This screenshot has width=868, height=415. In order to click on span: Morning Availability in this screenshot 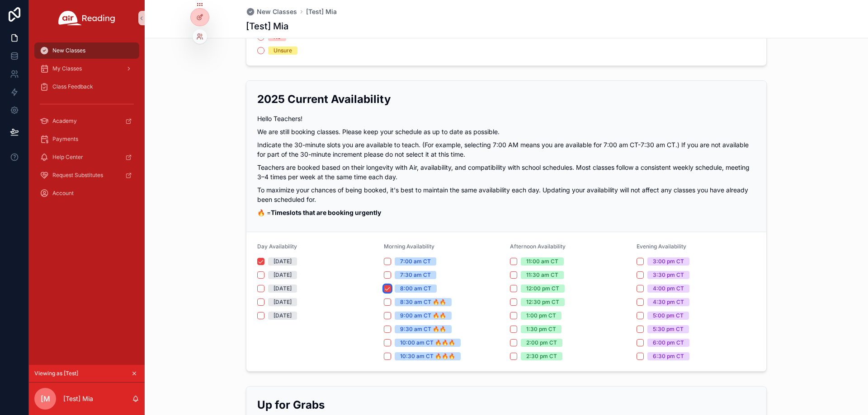, I will do `click(409, 247)`.